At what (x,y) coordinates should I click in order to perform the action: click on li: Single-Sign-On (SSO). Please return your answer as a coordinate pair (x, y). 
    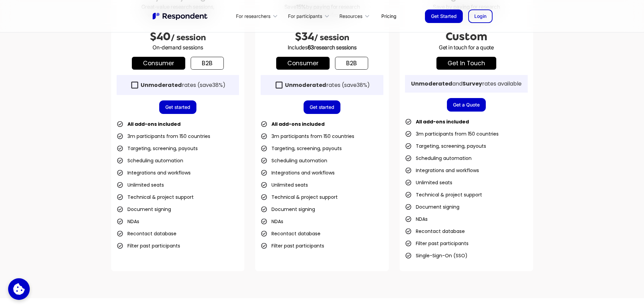
    Looking at the image, I should click on (436, 255).